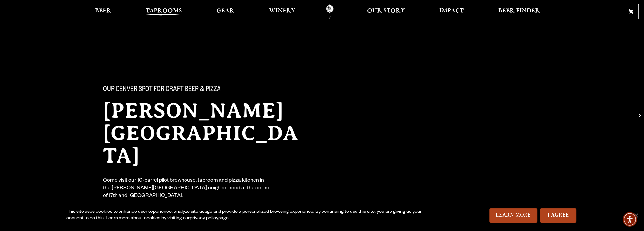  Describe the element at coordinates (386, 11) in the screenshot. I see `a: Our Story` at that location.